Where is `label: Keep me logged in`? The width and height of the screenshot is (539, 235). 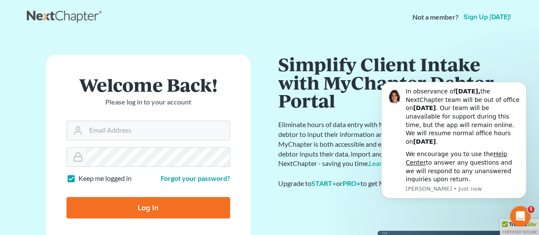
label: Keep me logged in is located at coordinates (105, 178).